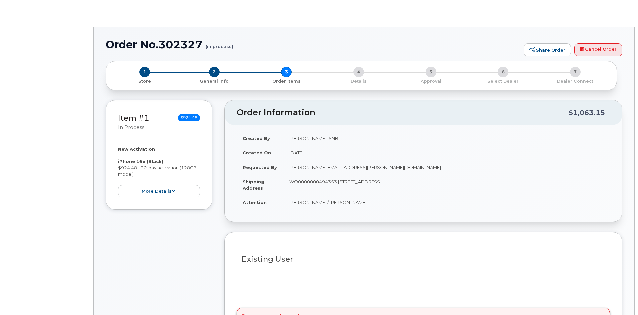 The width and height of the screenshot is (638, 315). Describe the element at coordinates (257, 153) in the screenshot. I see `strong: Created On` at that location.